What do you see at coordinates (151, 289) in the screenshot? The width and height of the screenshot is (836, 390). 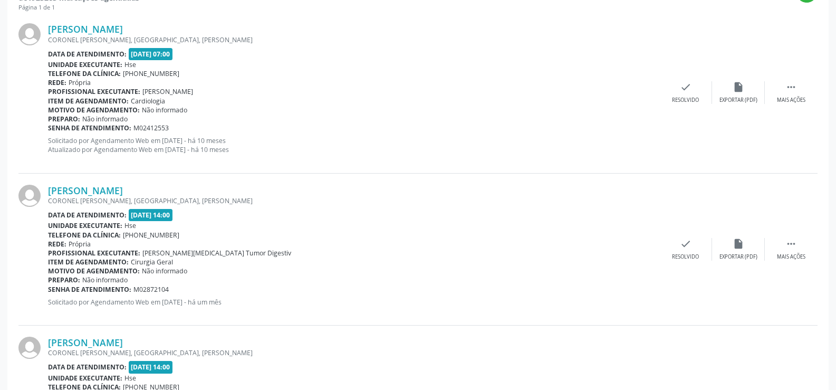 I see `span: M02872104` at bounding box center [151, 289].